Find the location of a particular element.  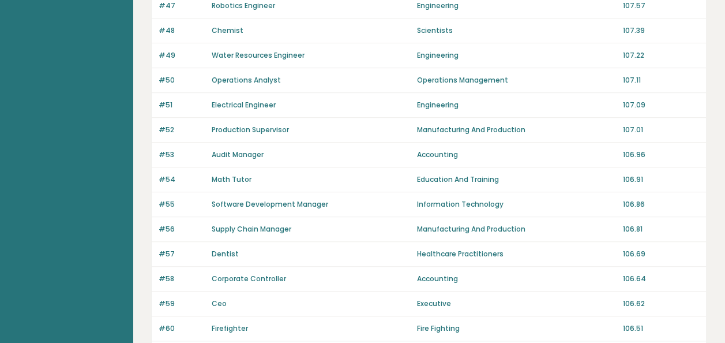

p: 106.86 is located at coordinates (661, 204).